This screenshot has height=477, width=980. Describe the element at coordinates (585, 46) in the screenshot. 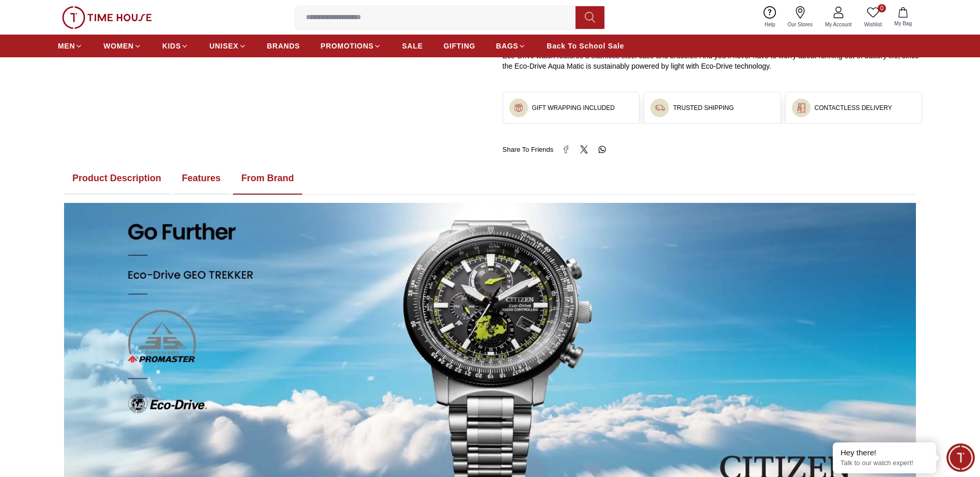

I see `span: Back To School Sale` at that location.